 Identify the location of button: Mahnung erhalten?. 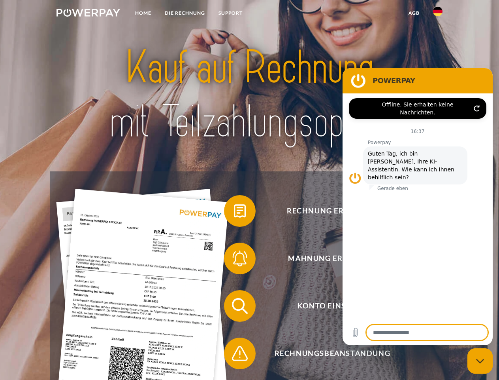
(327, 258).